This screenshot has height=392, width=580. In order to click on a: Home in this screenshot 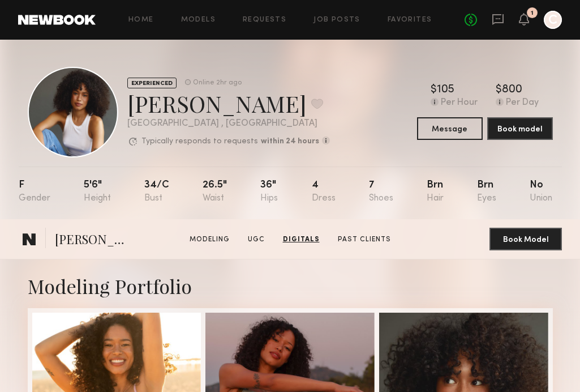, I will do `click(141, 20)`.